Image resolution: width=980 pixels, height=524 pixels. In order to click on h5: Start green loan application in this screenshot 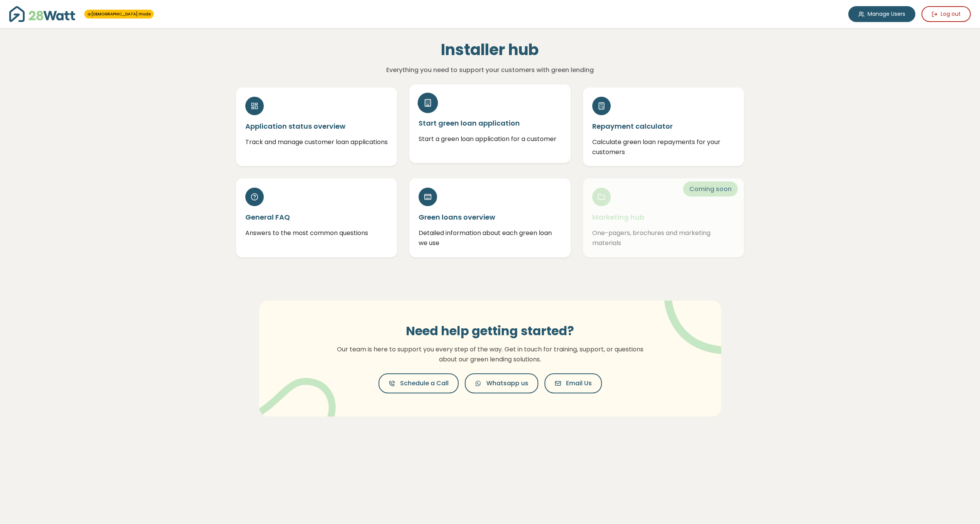, I will do `click(490, 123)`.